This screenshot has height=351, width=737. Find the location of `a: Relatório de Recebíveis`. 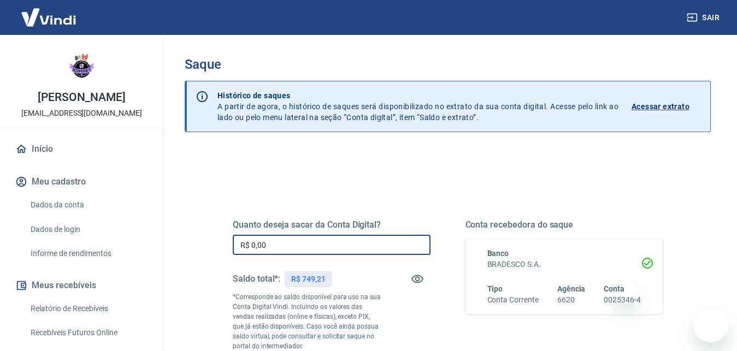

a: Relatório de Recebíveis is located at coordinates (88, 309).